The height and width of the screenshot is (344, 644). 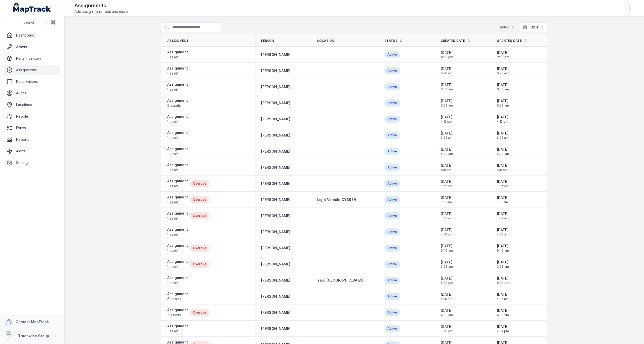 I want to click on time: 9/16/2025, 6:20:42 AM, so click(x=503, y=71).